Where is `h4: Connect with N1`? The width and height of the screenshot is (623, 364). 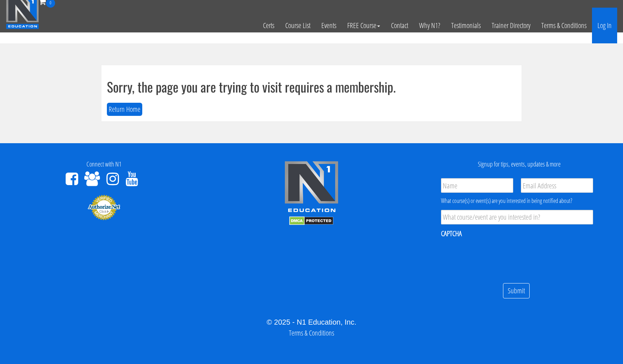
h4: Connect with N1 is located at coordinates (104, 165).